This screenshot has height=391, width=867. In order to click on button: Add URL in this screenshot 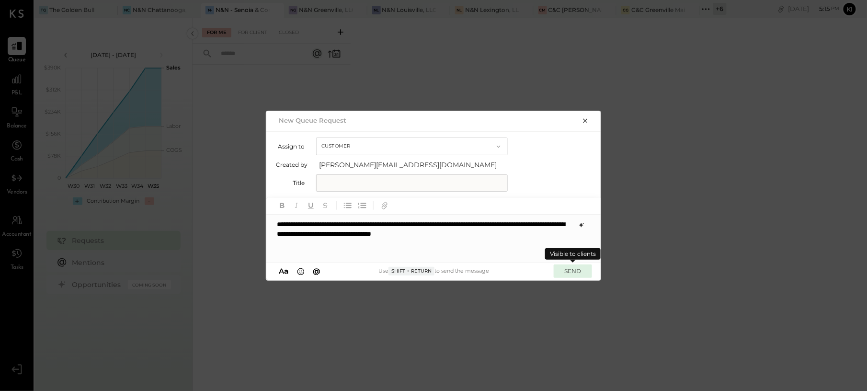, I will do `click(385, 206)`.